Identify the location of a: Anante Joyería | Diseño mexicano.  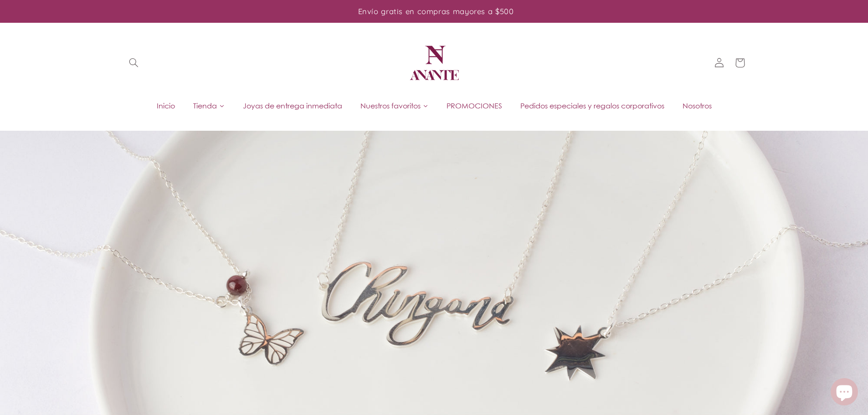
(434, 63).